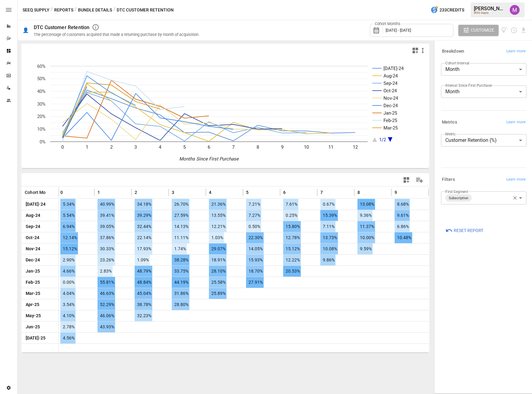 The height and width of the screenshot is (394, 532). Describe the element at coordinates (225, 112) in the screenshot. I see `svg: A chart.` at that location.